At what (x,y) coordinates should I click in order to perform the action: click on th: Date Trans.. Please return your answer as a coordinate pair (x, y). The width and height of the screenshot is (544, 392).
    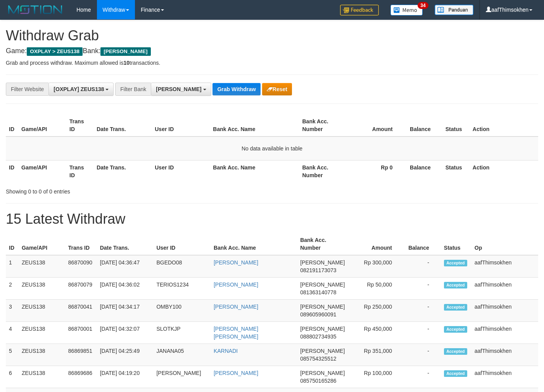
    Looking at the image, I should click on (123, 125).